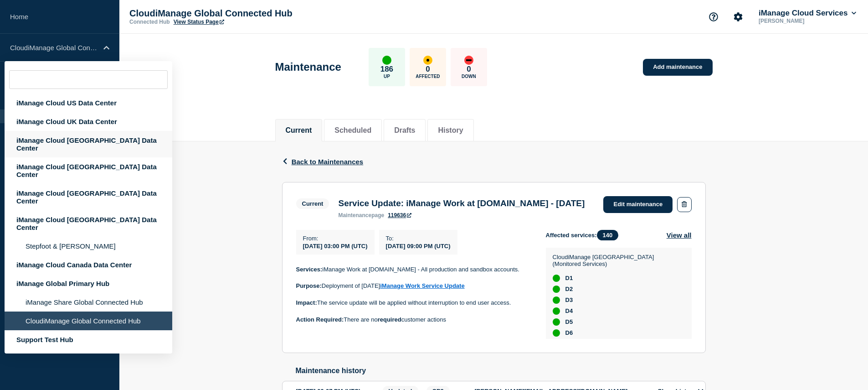 The width and height of the screenshot is (868, 390). Describe the element at coordinates (469, 60) in the screenshot. I see `div: down` at that location.